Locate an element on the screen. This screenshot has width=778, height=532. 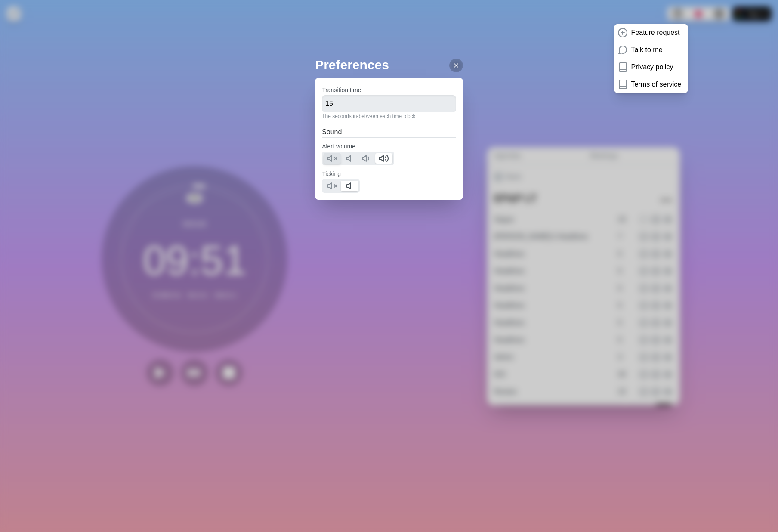
h2: Preferences is located at coordinates (389, 65).